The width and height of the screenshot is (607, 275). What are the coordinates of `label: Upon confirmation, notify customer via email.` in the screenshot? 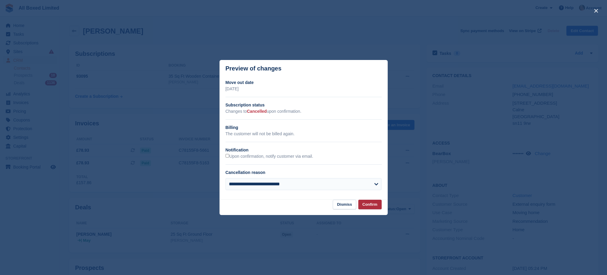 It's located at (269, 157).